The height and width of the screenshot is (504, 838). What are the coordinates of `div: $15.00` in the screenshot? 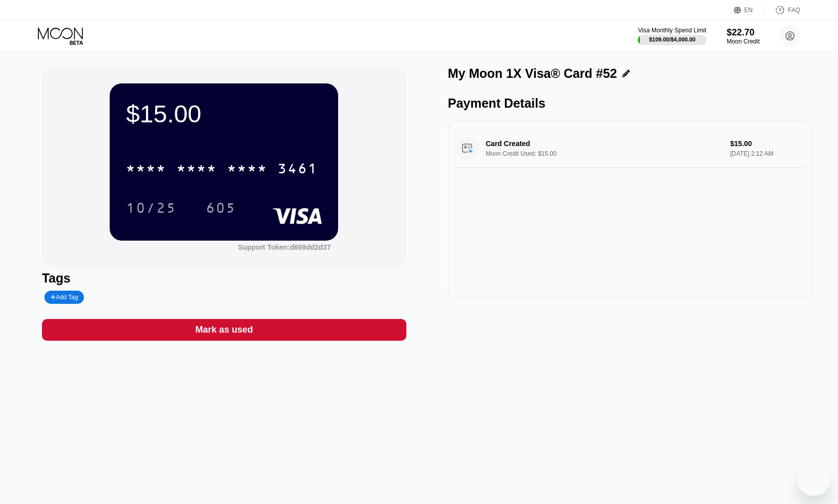 It's located at (224, 114).